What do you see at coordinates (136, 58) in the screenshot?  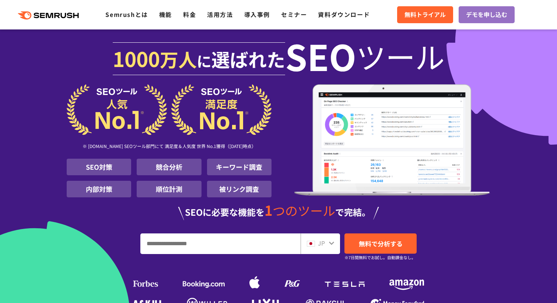 I see `span: 1000` at bounding box center [136, 58].